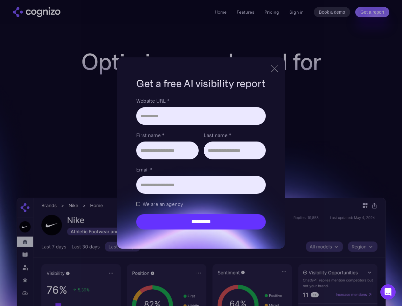  I want to click on h1: Get a free AI visibility report, so click(201, 83).